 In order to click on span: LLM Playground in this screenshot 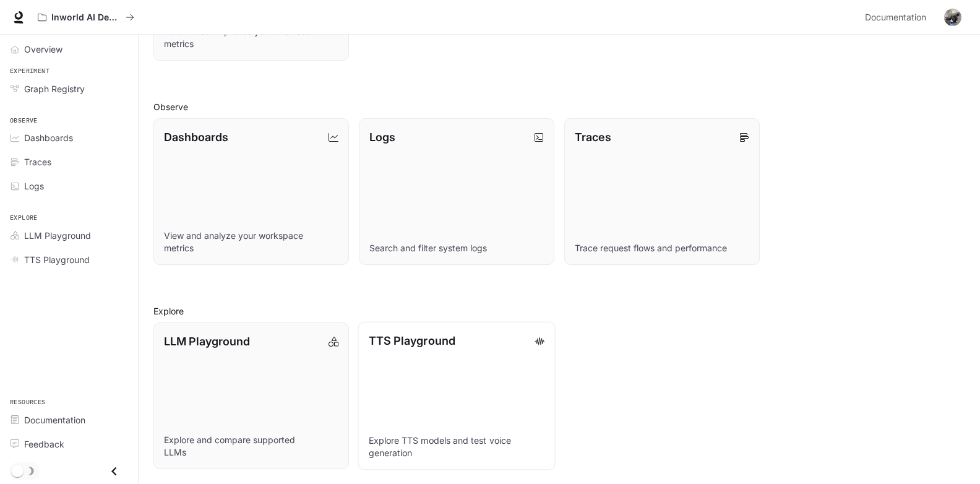, I will do `click(57, 235)`.